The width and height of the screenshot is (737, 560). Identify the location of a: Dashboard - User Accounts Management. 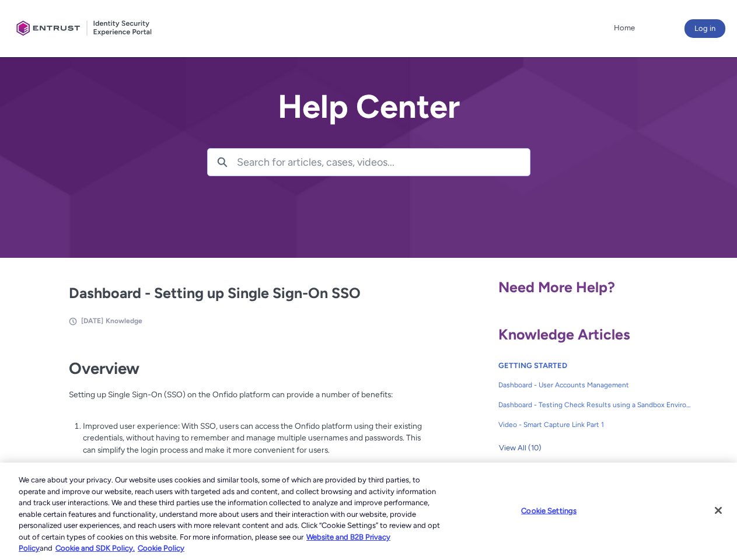
(595, 385).